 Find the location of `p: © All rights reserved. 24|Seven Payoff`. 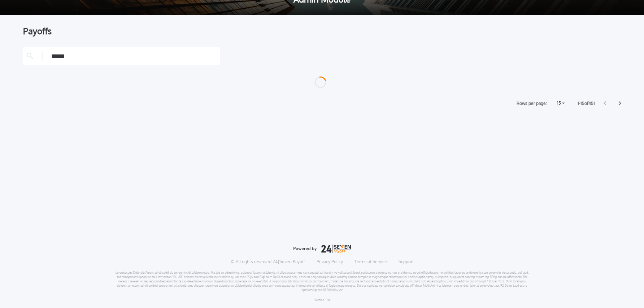

p: © All rights reserved. 24|Seven Payoff is located at coordinates (268, 262).